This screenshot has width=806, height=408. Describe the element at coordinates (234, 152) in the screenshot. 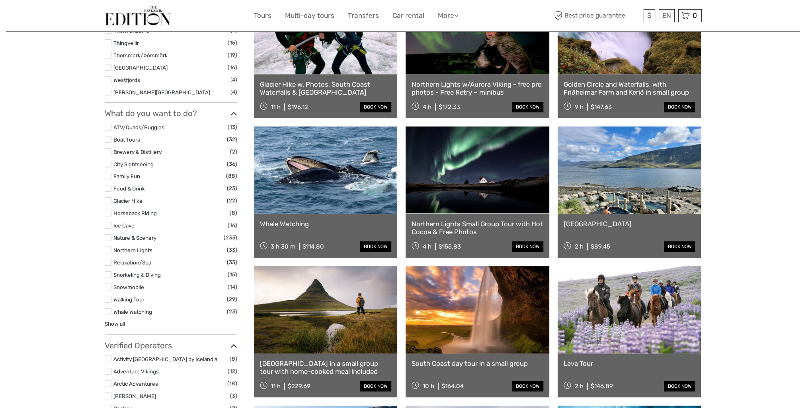

I see `span: (2)` at that location.